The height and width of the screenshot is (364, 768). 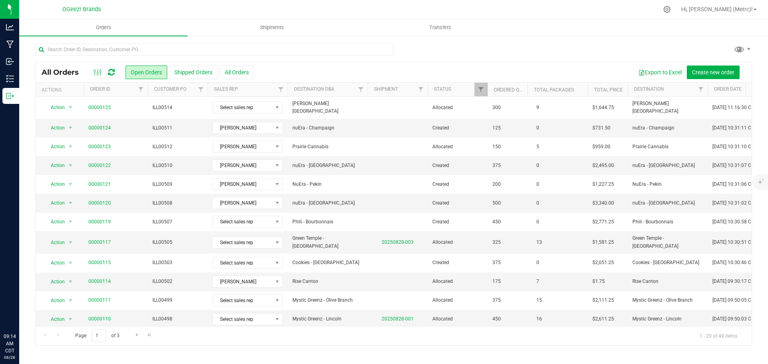 What do you see at coordinates (667, 300) in the screenshot?
I see `span: Mystic Greenz - Olive Branch` at bounding box center [667, 300].